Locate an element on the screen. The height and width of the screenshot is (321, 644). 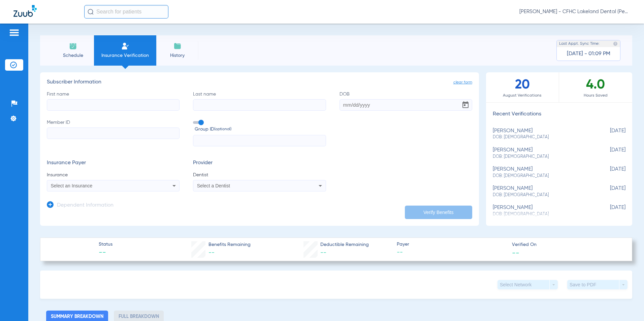
small: (optional) is located at coordinates (223, 129).